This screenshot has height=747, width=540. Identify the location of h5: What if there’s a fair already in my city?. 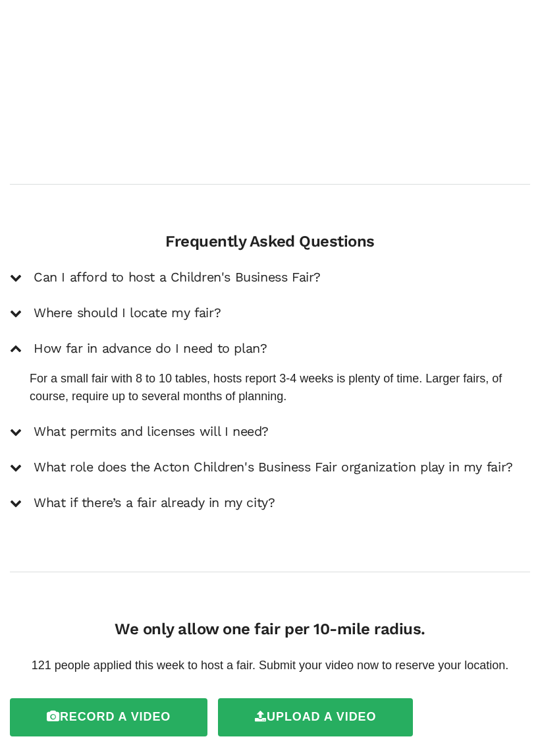
(154, 503).